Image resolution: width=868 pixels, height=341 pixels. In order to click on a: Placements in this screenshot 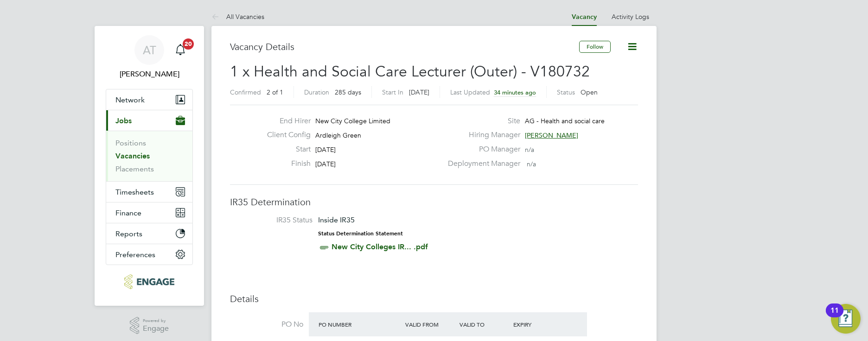, I will do `click(134, 168)`.